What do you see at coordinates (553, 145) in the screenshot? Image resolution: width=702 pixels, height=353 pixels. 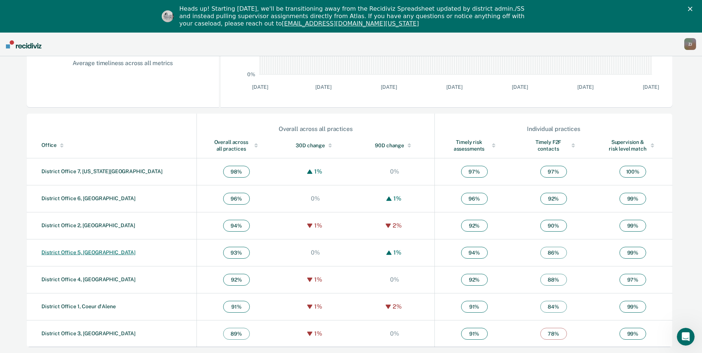 I see `div: Timely F2F contacts` at bounding box center [553, 145].